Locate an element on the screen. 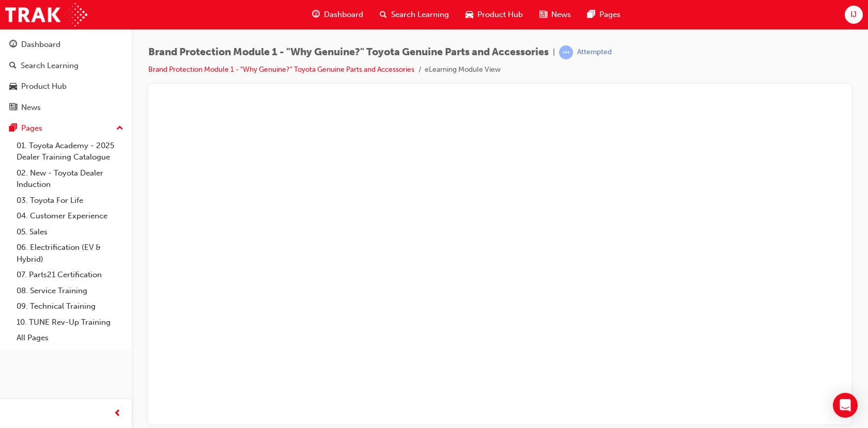 This screenshot has height=428, width=868. li: eLearning Module View is located at coordinates (462, 70).